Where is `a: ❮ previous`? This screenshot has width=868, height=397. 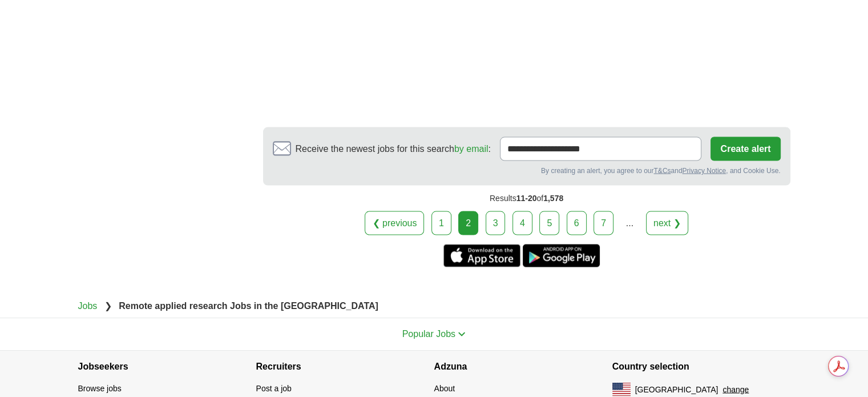 a: ❮ previous is located at coordinates (395, 224).